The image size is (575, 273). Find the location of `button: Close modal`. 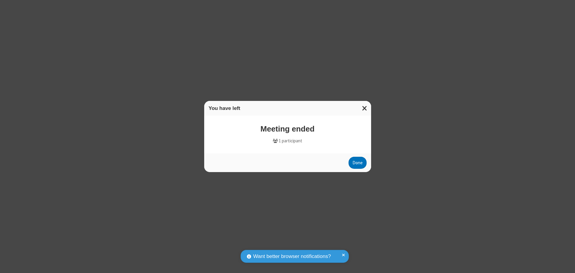

button: Close modal is located at coordinates (365, 108).